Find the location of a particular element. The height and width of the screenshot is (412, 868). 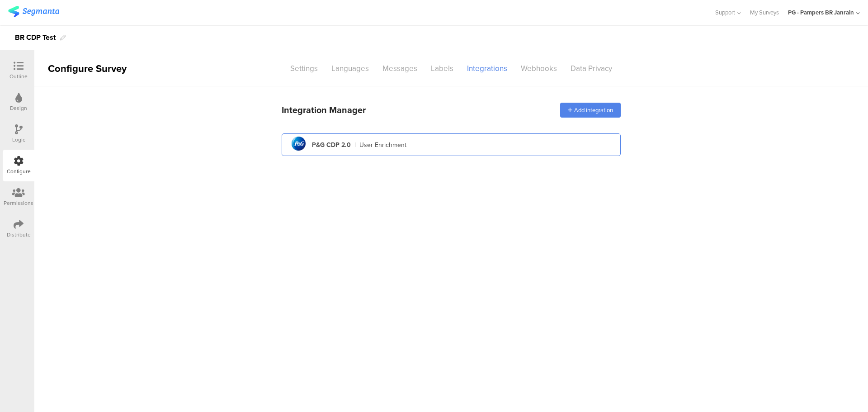

div: Configure is located at coordinates (19, 171).